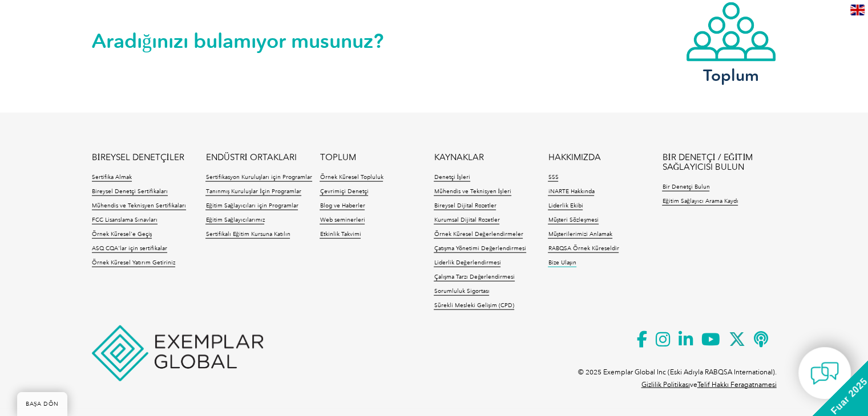 The width and height of the screenshot is (868, 416). What do you see at coordinates (707, 162) in the screenshot?
I see `font: BİR DENETÇİ / EĞİTİM SAĞLAYICISI BULUN` at bounding box center [707, 162].